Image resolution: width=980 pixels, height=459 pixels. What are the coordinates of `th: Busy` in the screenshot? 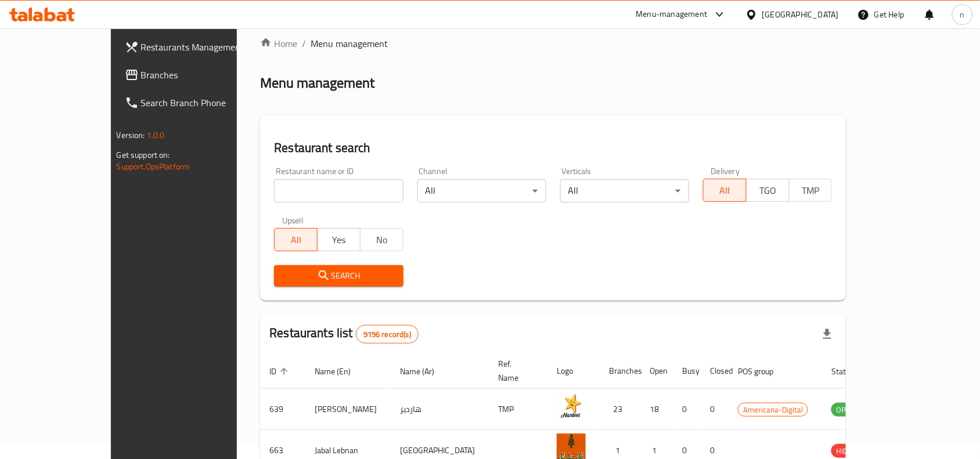 It's located at (686, 370).